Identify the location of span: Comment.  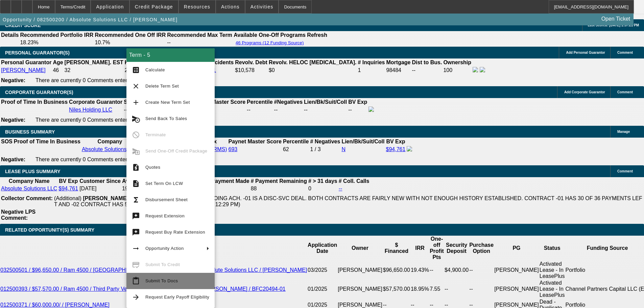
(625, 53).